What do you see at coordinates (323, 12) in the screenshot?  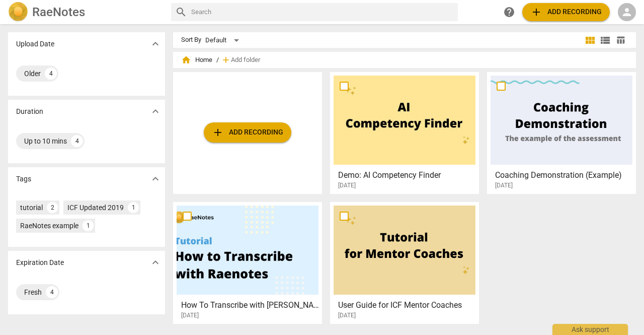 I see `input: Search` at bounding box center [323, 12].